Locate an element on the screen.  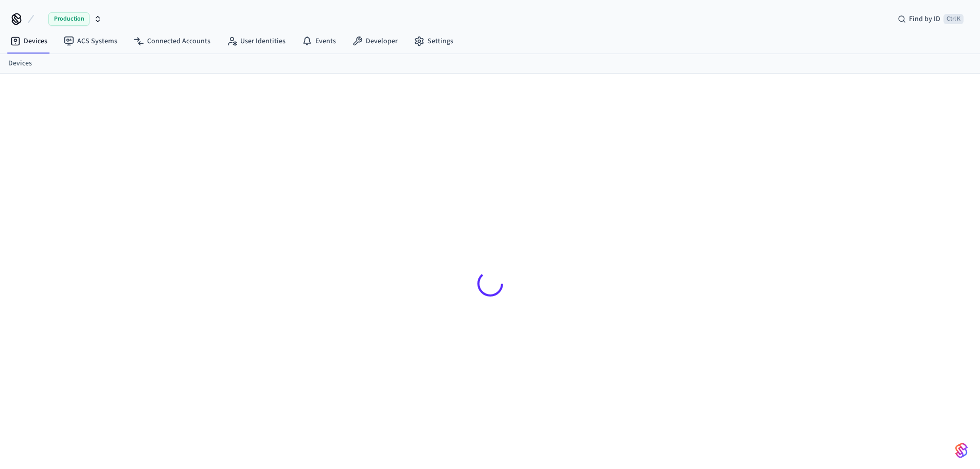
span: Ctrl K is located at coordinates (954, 19).